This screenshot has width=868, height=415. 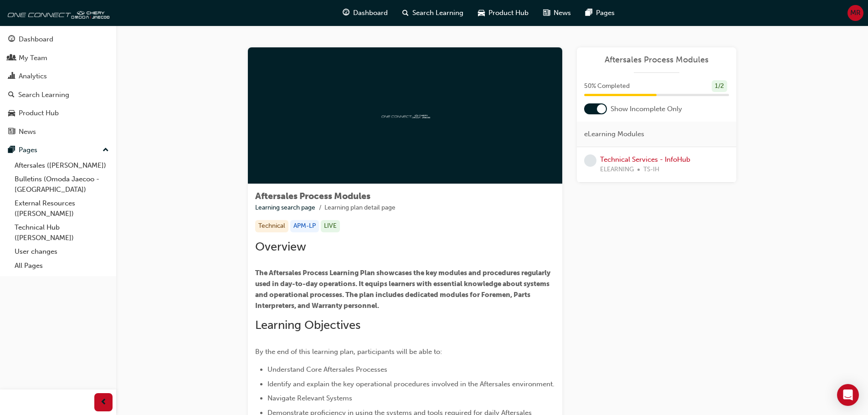 I want to click on div: My Team, so click(x=33, y=58).